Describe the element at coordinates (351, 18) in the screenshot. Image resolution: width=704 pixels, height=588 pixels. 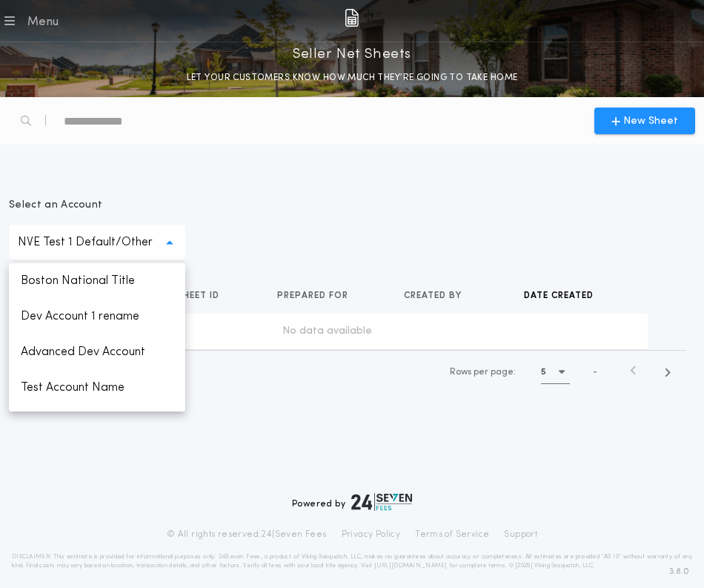
I see `img: img` at that location.